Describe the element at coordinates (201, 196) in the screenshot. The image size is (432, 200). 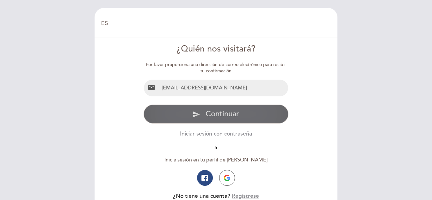
I see `span: ¿No tiene una cuenta?` at that location.